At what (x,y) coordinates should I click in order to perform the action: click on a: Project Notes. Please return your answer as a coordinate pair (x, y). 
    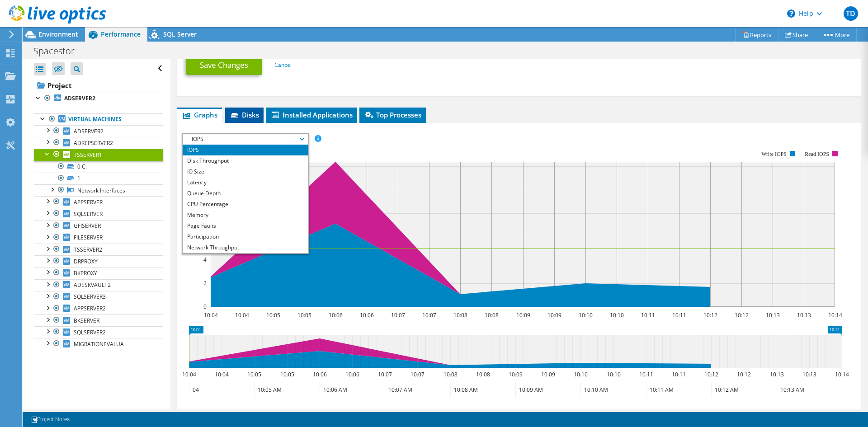
    Looking at the image, I should click on (51, 420).